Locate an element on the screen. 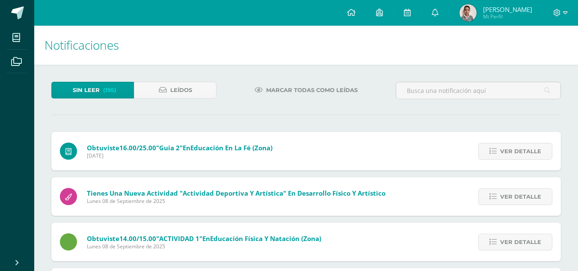 The image size is (578, 271). input: Busca una notificación aquí is located at coordinates (479, 90).